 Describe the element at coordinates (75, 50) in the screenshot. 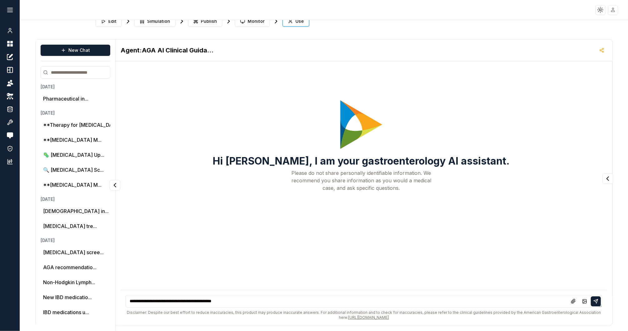

I see `button: New Chat` at that location.